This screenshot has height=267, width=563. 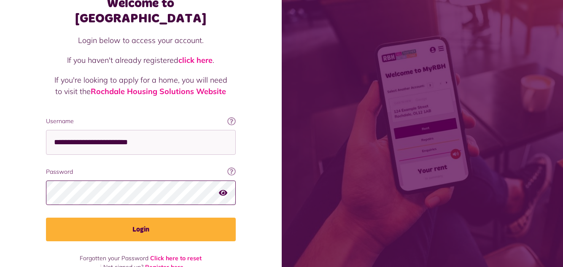 What do you see at coordinates (141, 86) in the screenshot?
I see `p: If you're looking to apply for a home, you will need to visit the` at bounding box center [141, 86].